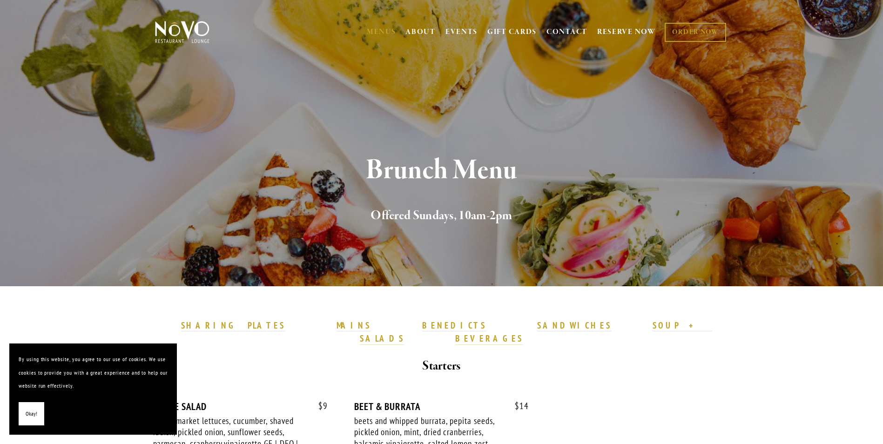 This screenshot has height=444, width=883. Describe the element at coordinates (442, 216) in the screenshot. I see `h2: Offered Sundays, 10am-2pm` at that location.